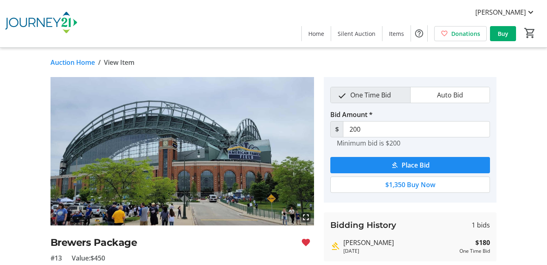  Describe the element at coordinates (396, 33) in the screenshot. I see `a: Items` at that location.